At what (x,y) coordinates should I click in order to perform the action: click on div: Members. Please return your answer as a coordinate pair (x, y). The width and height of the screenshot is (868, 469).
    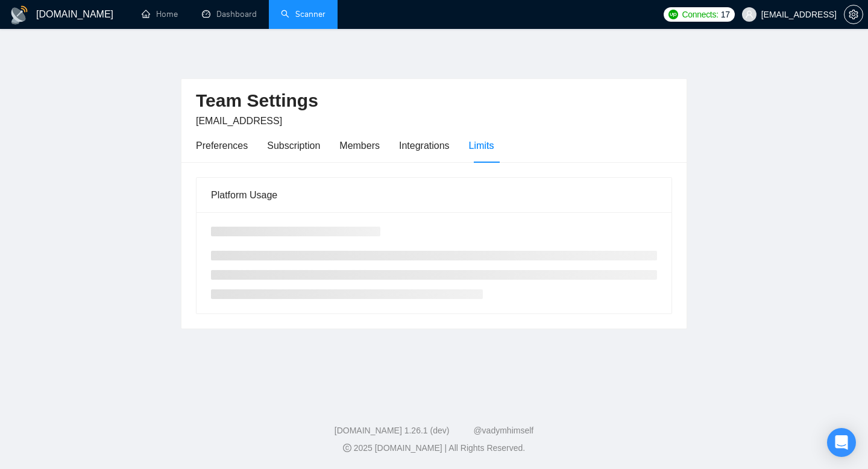
    Looking at the image, I should click on (359, 145).